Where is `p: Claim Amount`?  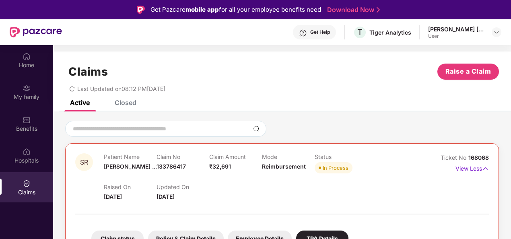
p: Claim Amount is located at coordinates (235, 156).